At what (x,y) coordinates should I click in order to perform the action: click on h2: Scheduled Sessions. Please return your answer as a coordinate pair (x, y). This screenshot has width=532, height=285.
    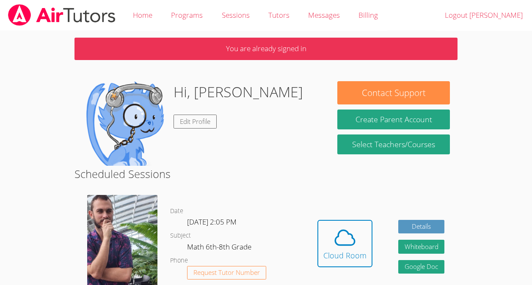
    Looking at the image, I should click on (266, 174).